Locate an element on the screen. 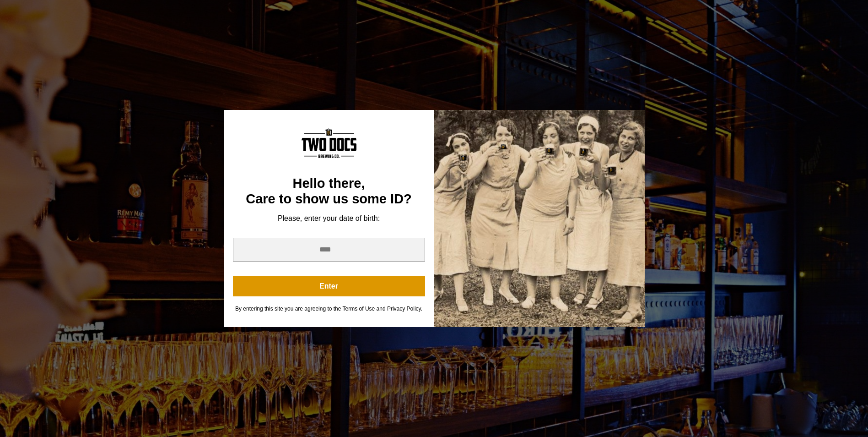 The width and height of the screenshot is (868, 437). input: year is located at coordinates (329, 249).